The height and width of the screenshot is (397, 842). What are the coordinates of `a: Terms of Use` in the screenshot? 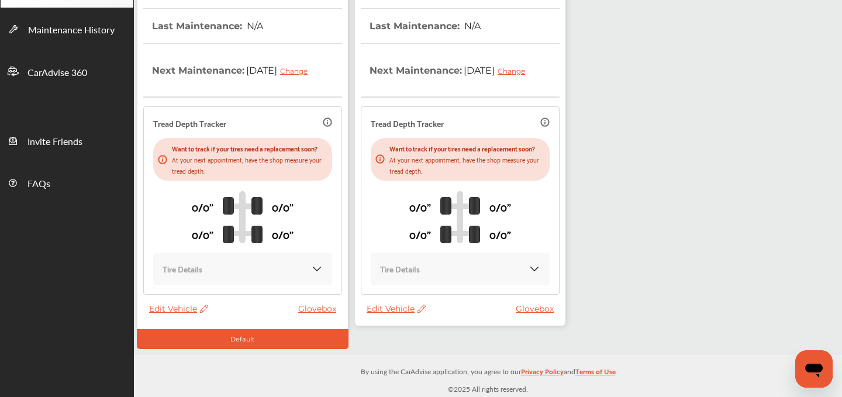 It's located at (596, 374).